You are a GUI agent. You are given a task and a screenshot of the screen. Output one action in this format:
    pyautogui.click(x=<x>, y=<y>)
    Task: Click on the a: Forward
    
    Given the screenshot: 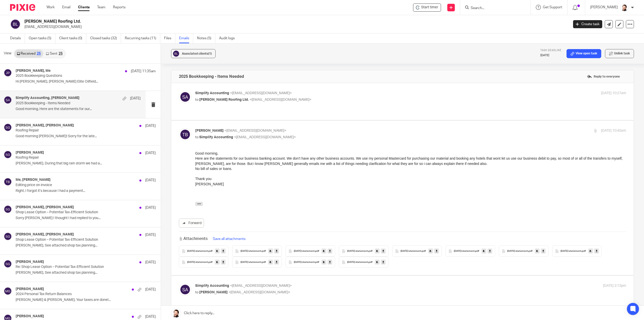 What is the action you would take?
    pyautogui.click(x=191, y=223)
    